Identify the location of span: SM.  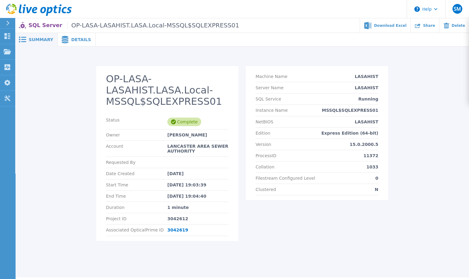
(457, 9).